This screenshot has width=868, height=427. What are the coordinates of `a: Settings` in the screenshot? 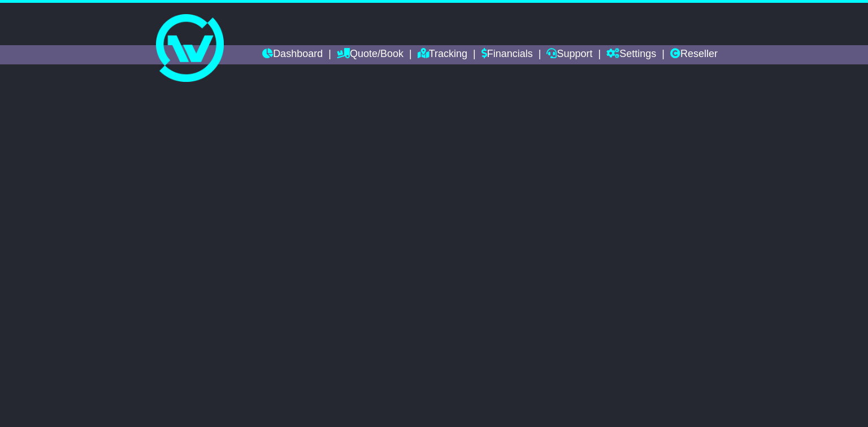 It's located at (631, 55).